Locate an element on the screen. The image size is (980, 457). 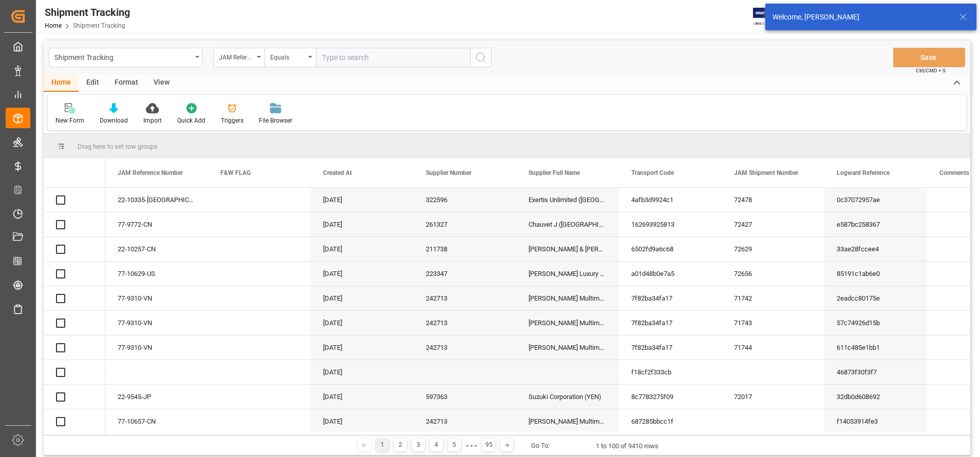
input: Type to search is located at coordinates (393, 57).